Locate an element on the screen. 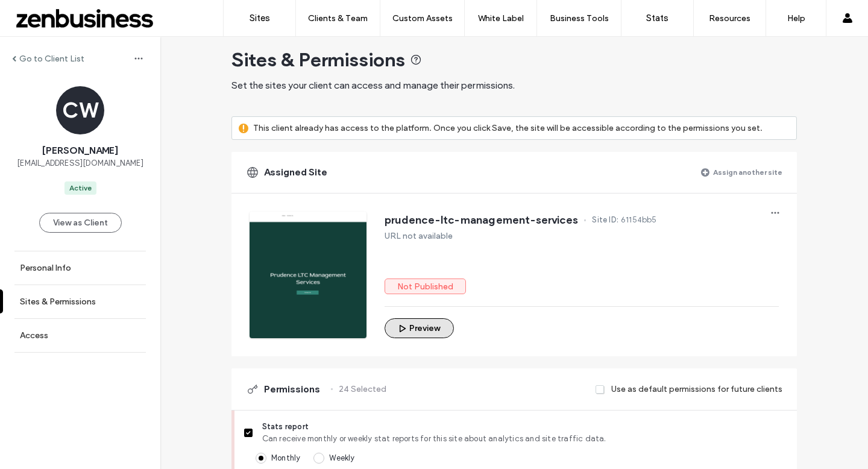 The width and height of the screenshot is (868, 469). button: Preview is located at coordinates (418, 328).